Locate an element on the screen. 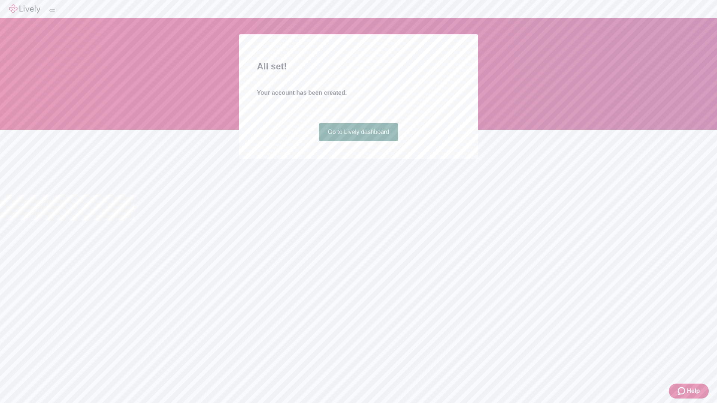 This screenshot has width=717, height=403. a: Go to Lively dashboard is located at coordinates (359, 132).